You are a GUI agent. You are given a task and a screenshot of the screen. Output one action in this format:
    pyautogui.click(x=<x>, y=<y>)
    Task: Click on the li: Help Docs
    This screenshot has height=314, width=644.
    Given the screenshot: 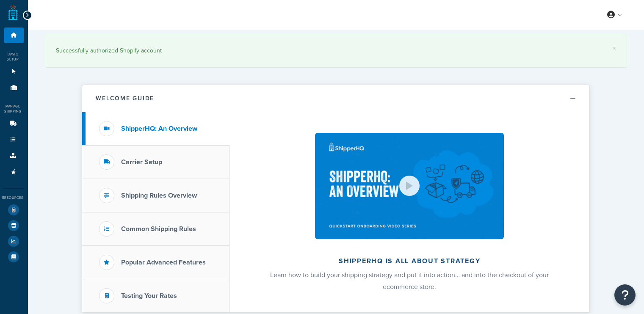 What is the action you would take?
    pyautogui.click(x=14, y=257)
    